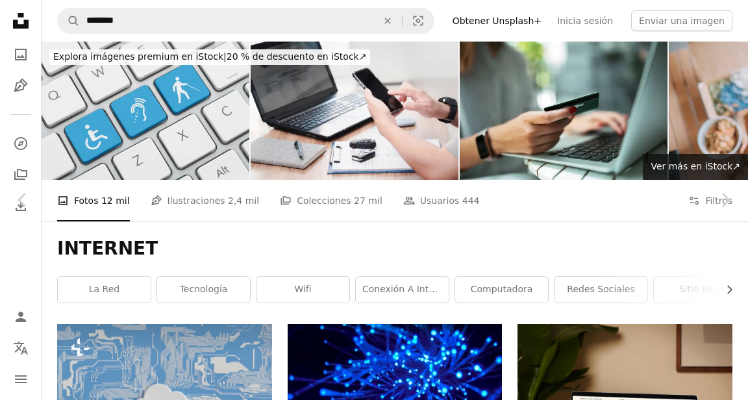 This screenshot has height=400, width=748. I want to click on a: la red, so click(104, 289).